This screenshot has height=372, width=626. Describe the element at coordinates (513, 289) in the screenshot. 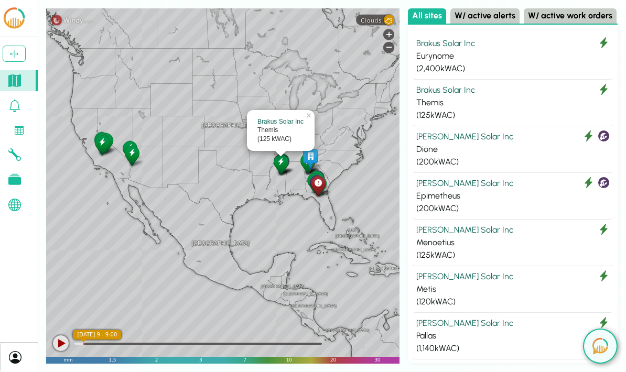

I see `div: Metis` at that location.